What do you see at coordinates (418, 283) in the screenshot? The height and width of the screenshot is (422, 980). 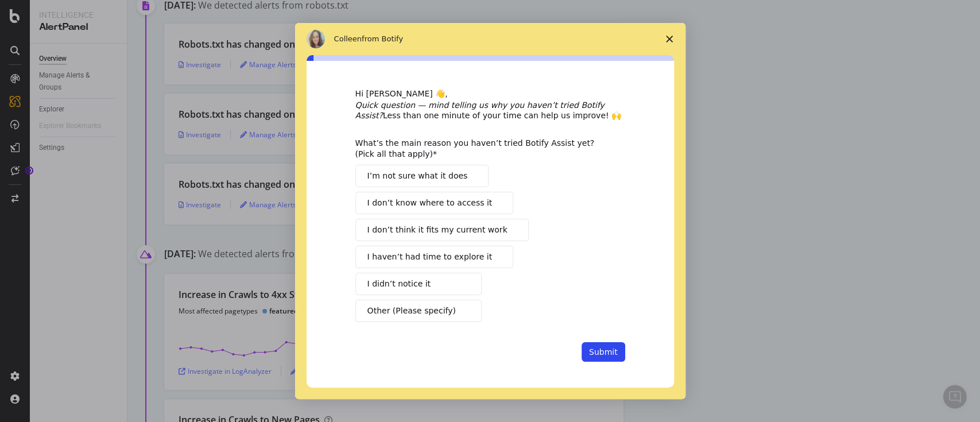 I see `button: I didn’t notice it` at bounding box center [418, 283].